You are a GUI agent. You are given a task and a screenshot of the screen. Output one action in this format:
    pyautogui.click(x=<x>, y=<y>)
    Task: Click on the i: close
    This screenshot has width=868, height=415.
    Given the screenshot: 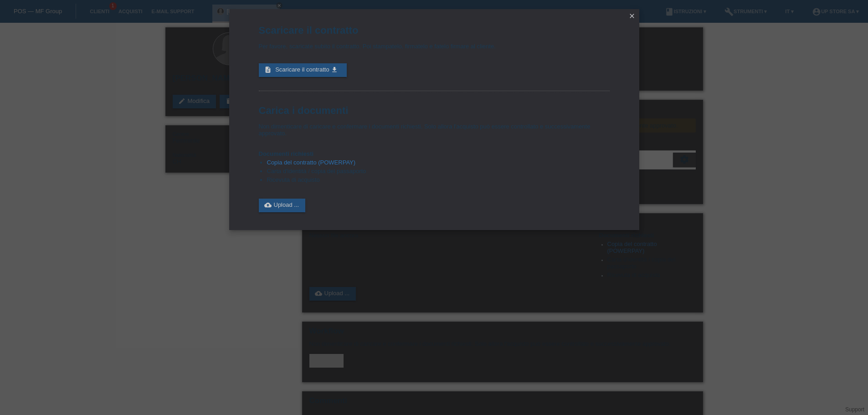 What is the action you would take?
    pyautogui.click(x=632, y=16)
    